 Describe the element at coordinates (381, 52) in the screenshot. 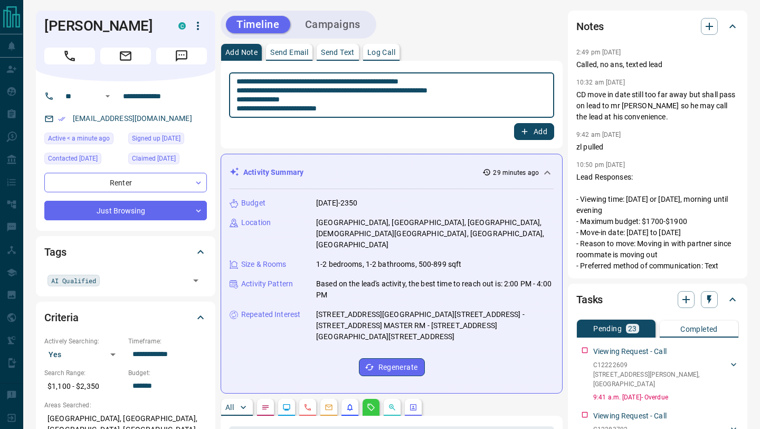

I see `p: Log Call` at that location.